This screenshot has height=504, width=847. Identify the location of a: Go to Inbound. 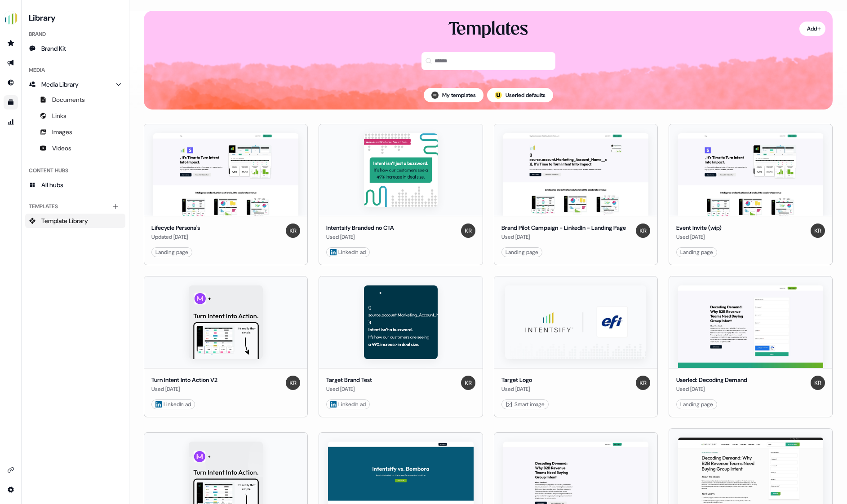
(11, 82).